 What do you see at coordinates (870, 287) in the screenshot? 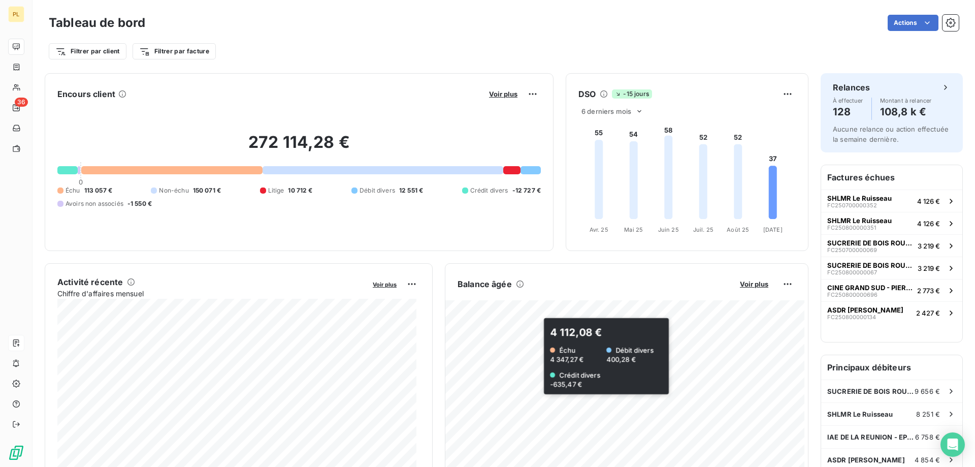
I see `span: CINE GRAND SUD - PIERREFONDS HOLDING ETHEVE` at bounding box center [870, 287].